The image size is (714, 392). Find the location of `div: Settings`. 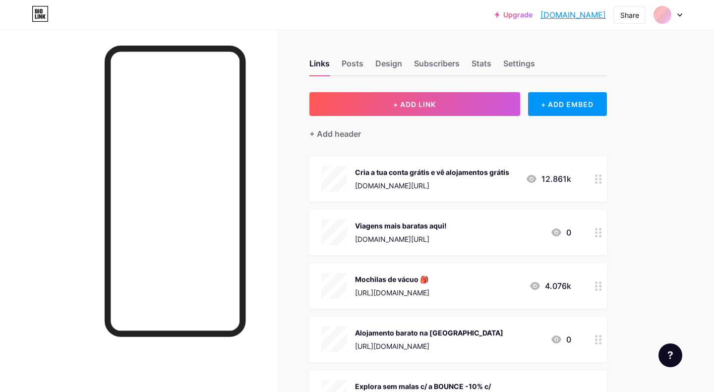

div: Settings is located at coordinates (519, 66).